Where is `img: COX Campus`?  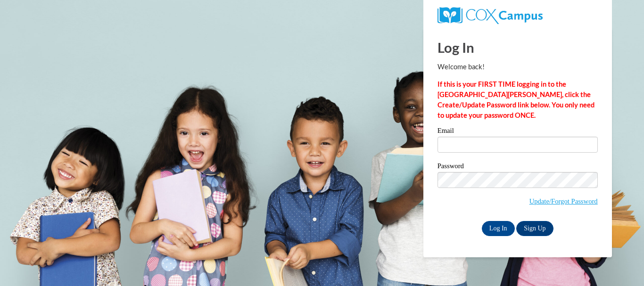
img: COX Campus is located at coordinates (490, 16).